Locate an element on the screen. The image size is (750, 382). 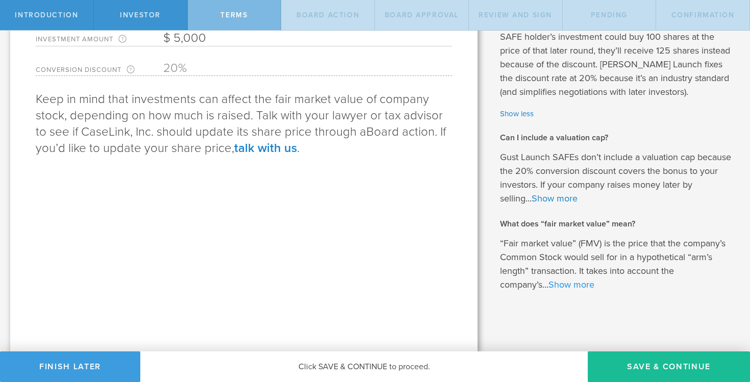
a: talk with us is located at coordinates (265, 148).